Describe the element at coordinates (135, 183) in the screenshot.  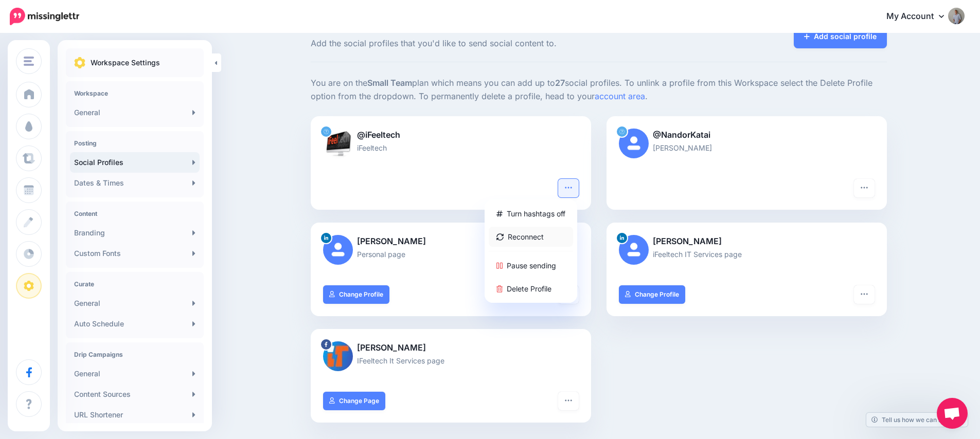
I see `a: Dates & Times` at that location.